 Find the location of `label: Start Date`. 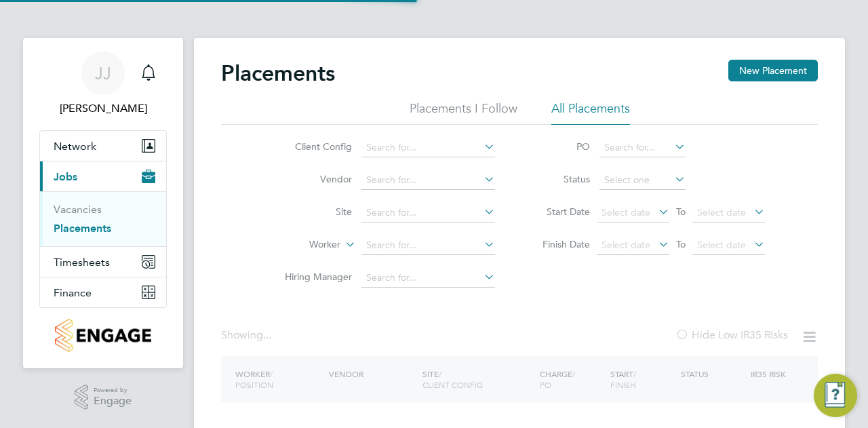

label: Start Date is located at coordinates (560, 211).